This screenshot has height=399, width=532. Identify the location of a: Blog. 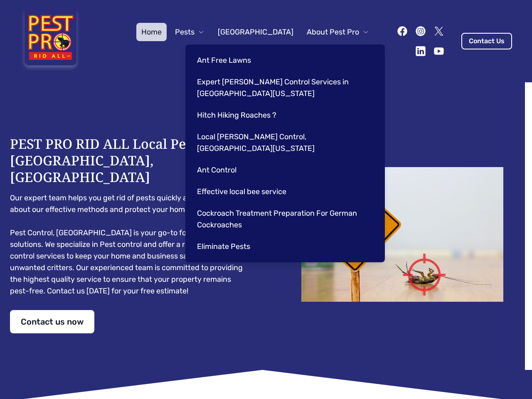
(320, 51).